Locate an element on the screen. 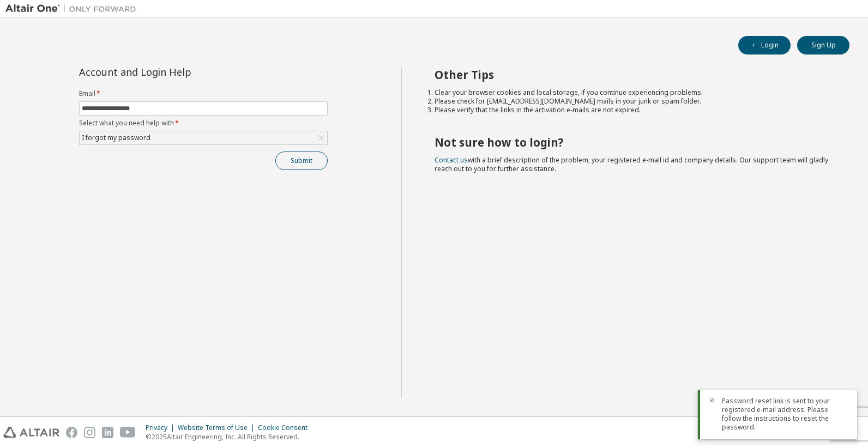  li: Please verify that the links in the activation e-mails are not expired. is located at coordinates (632, 110).